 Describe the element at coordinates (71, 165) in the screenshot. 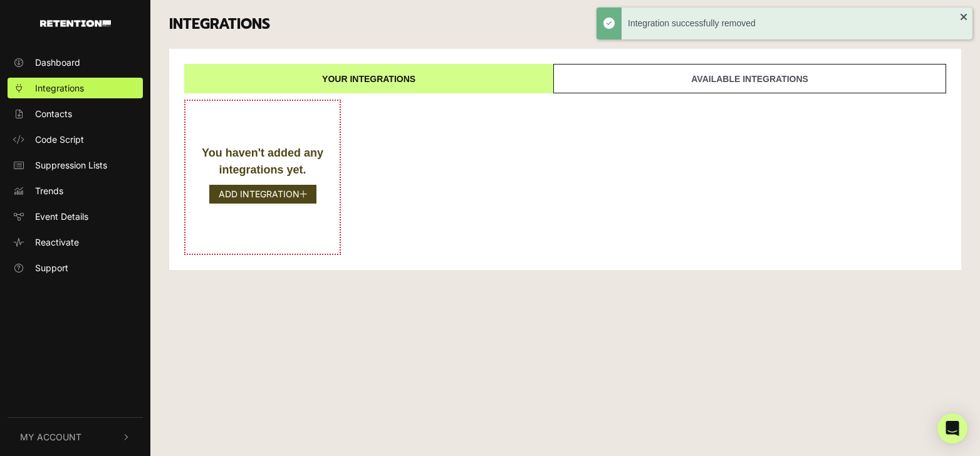

I see `span: Suppression Lists` at that location.